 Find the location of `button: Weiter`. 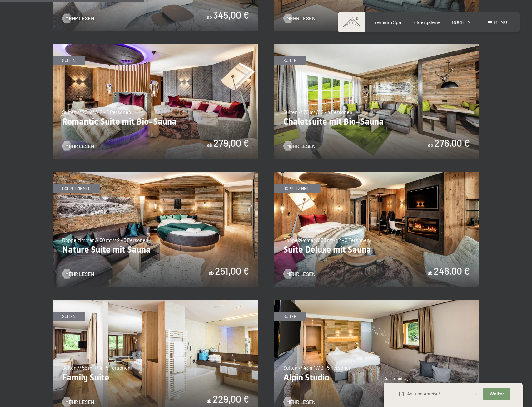

button: Weiter is located at coordinates (497, 394).